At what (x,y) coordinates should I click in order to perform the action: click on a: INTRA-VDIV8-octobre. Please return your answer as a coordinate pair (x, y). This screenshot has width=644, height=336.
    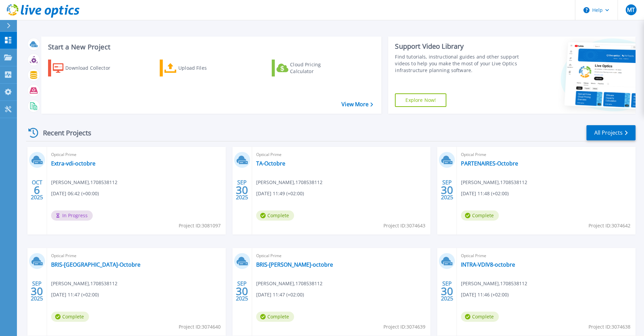
    Looking at the image, I should click on (488, 264).